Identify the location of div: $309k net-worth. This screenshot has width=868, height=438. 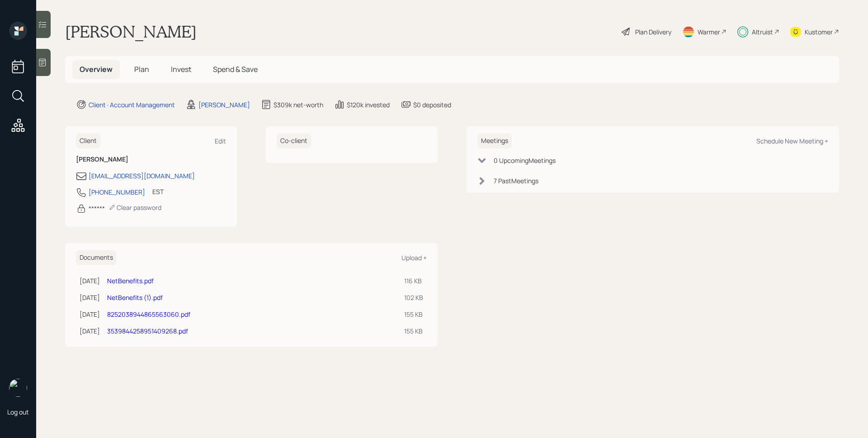
(298, 105).